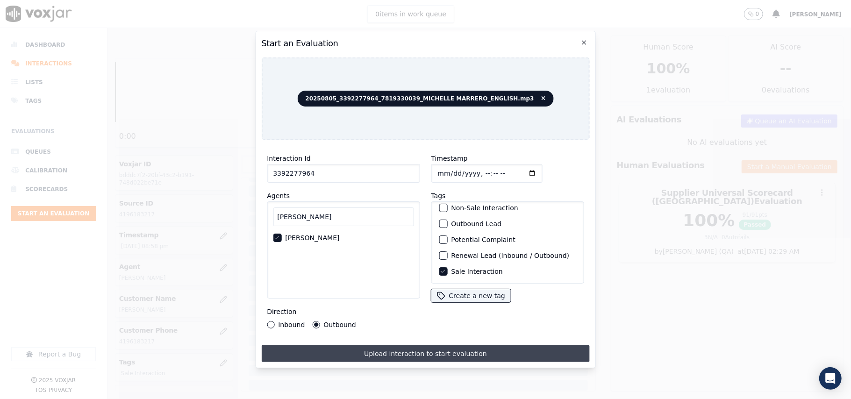  Describe the element at coordinates (830, 378) in the screenshot. I see `div: Open Intercom Messenger` at that location.